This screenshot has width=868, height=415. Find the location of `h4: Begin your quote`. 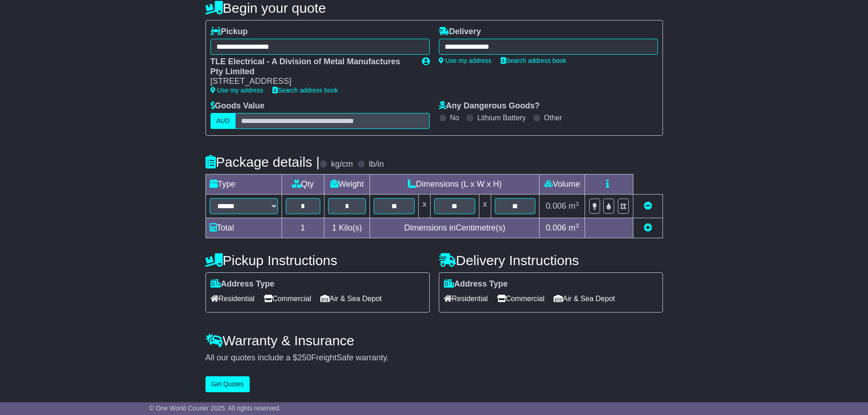

h4: Begin your quote is located at coordinates (434, 8).